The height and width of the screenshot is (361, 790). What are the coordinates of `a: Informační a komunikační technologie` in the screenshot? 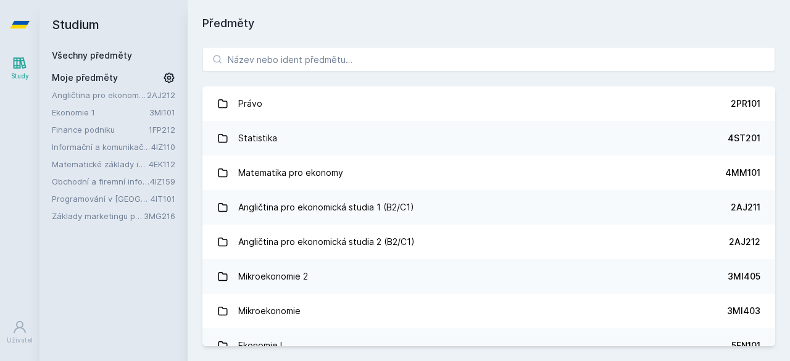 It's located at (101, 147).